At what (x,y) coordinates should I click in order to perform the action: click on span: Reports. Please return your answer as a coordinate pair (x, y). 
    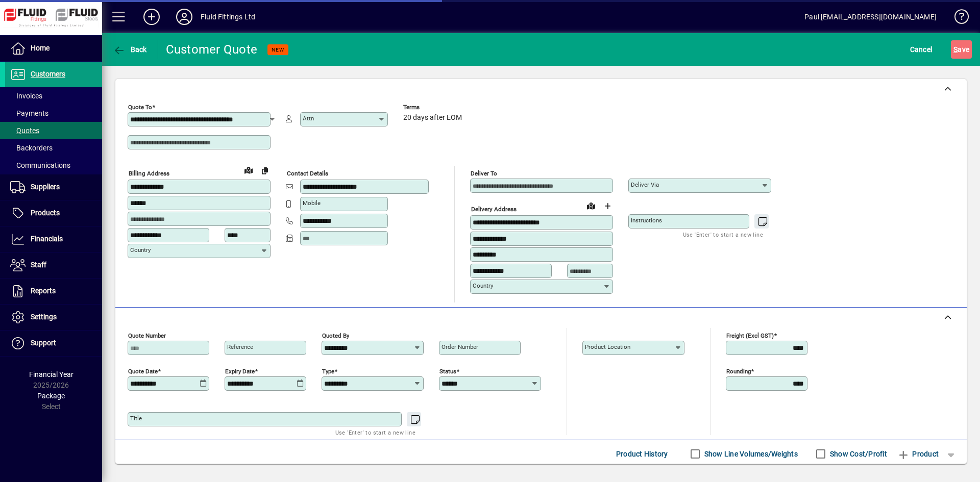
    Looking at the image, I should click on (43, 291).